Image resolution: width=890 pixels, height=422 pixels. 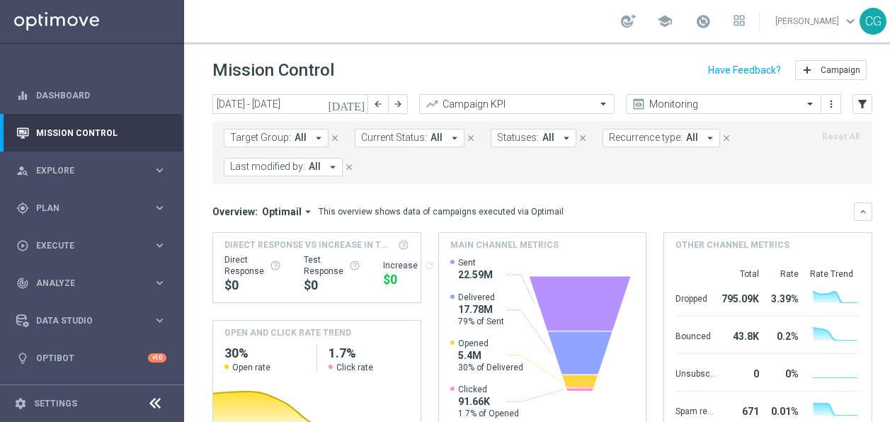 I want to click on div: Total, so click(x=740, y=274).